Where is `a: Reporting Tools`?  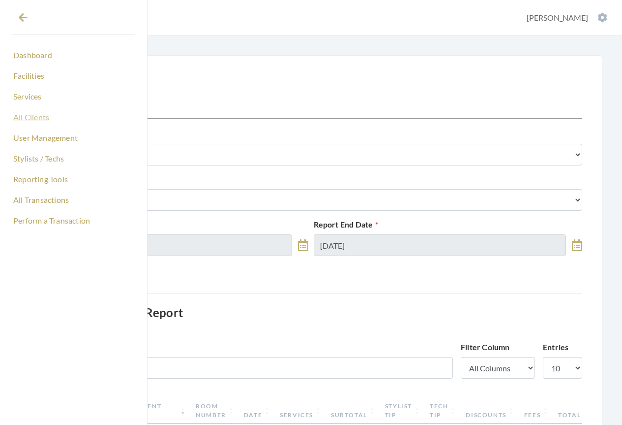 a: Reporting Tools is located at coordinates (73, 179).